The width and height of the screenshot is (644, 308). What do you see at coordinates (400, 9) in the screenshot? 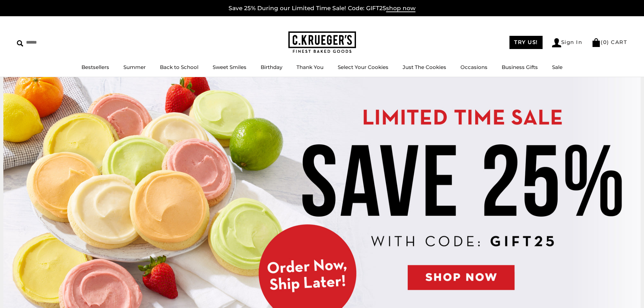
I see `span: shop now` at bounding box center [400, 9].